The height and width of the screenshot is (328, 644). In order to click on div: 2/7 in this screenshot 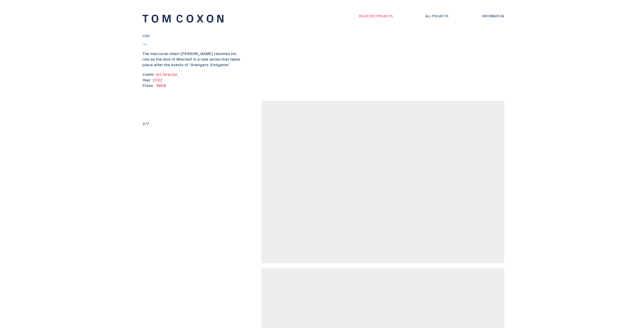, I will do `click(193, 123)`.